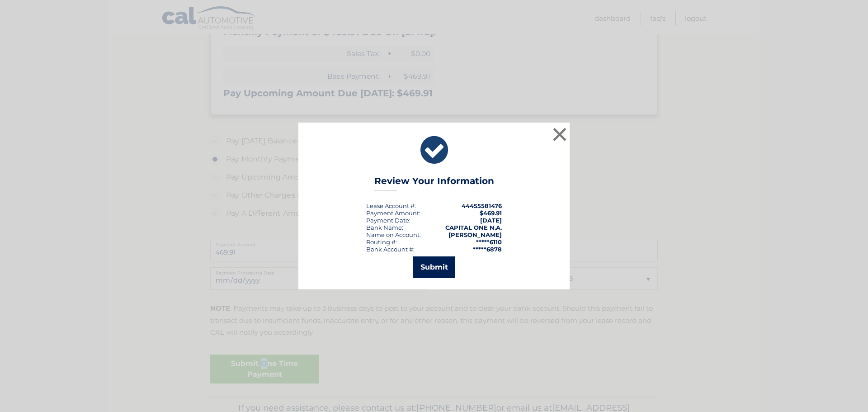 Image resolution: width=868 pixels, height=412 pixels. What do you see at coordinates (482, 206) in the screenshot?
I see `strong: 44455581476` at bounding box center [482, 206].